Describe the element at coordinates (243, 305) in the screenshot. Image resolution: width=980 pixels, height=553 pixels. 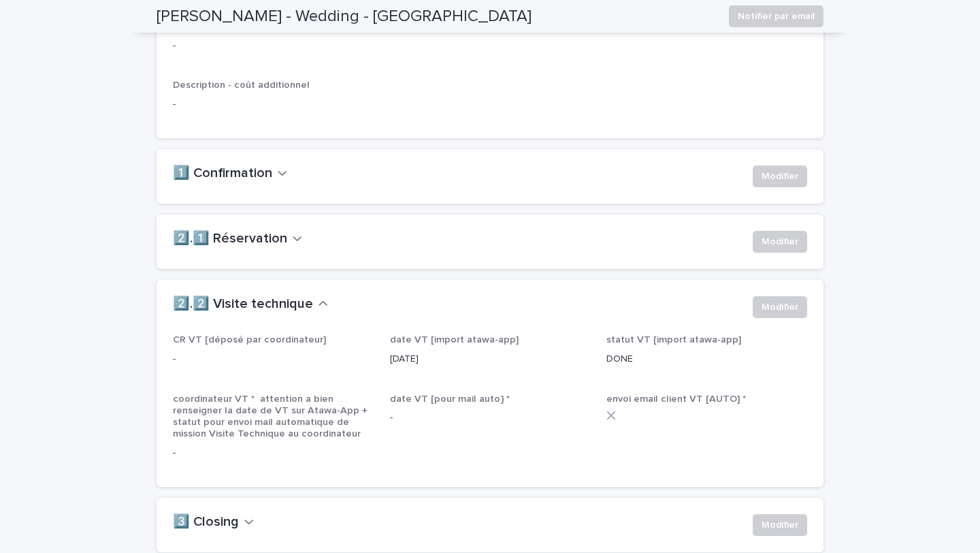
I see `h2: 2️⃣.2️⃣ Visite technique` at that location.